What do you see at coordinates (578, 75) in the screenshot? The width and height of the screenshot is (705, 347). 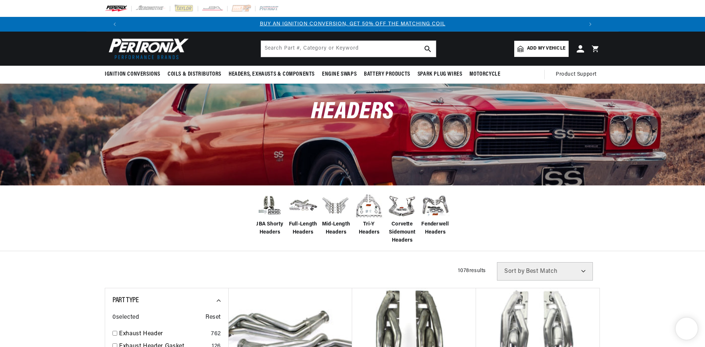 I see `summary: Product Support` at bounding box center [578, 75].